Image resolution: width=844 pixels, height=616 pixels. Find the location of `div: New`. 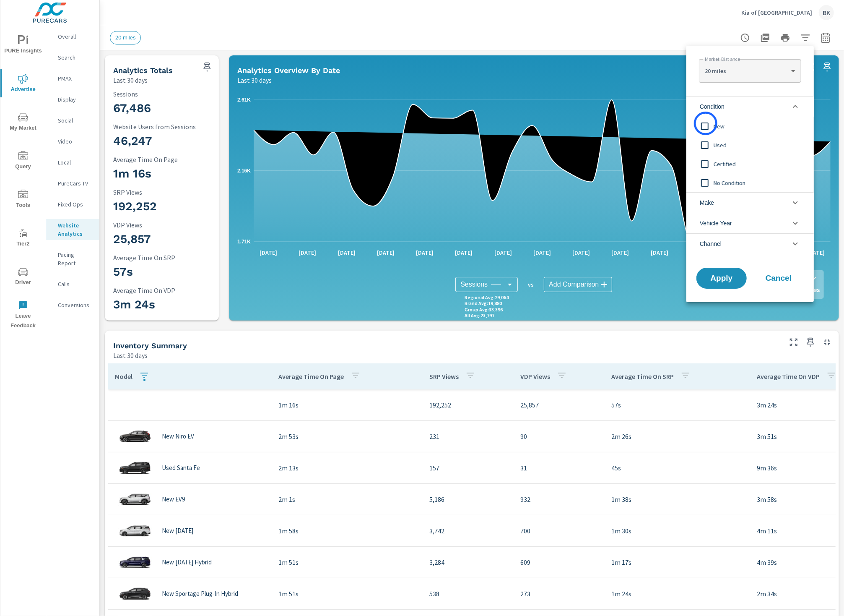

div: New is located at coordinates (750, 126).